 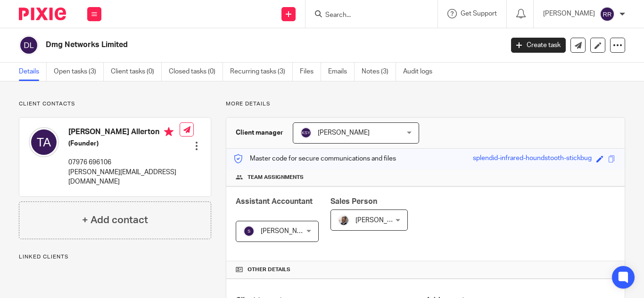 What do you see at coordinates (274, 201) in the screenshot?
I see `span: Assistant Accountant` at bounding box center [274, 201].